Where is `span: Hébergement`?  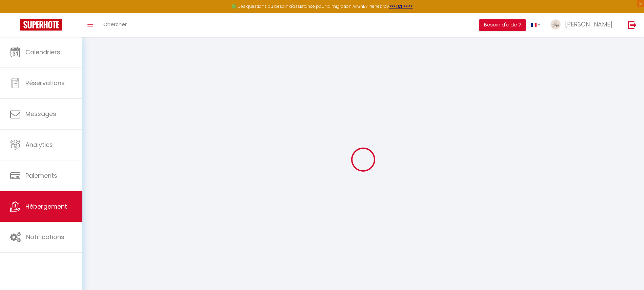
span: Hébergement is located at coordinates (46, 206).